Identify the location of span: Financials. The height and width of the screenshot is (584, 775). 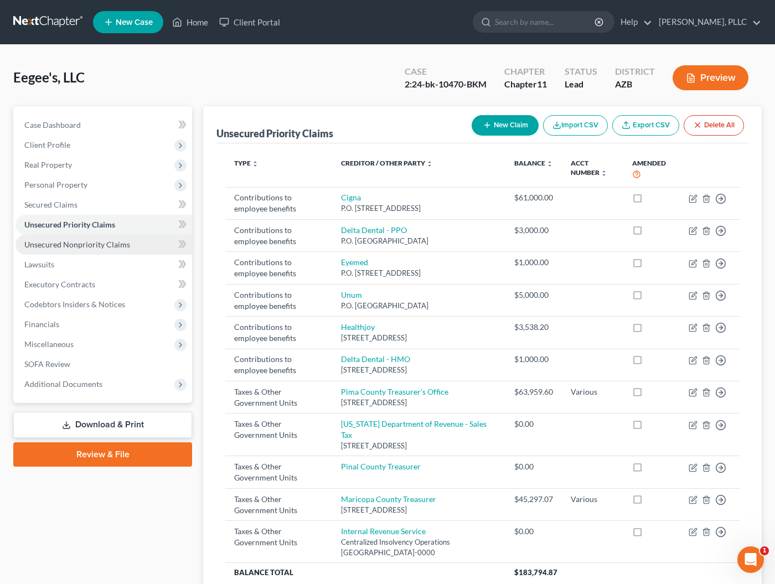
(42, 324).